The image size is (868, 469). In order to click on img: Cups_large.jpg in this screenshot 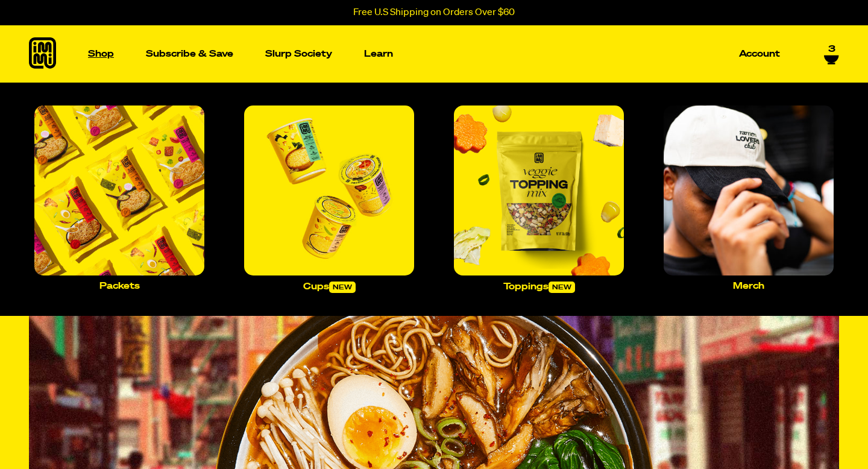, I will do `click(329, 191)`.